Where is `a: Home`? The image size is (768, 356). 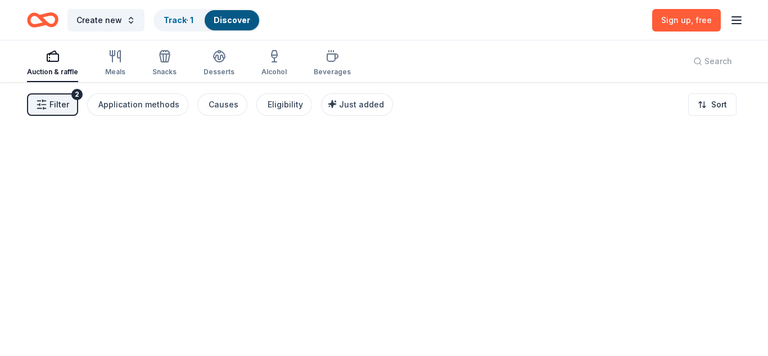
a: Home is located at coordinates (43, 20).